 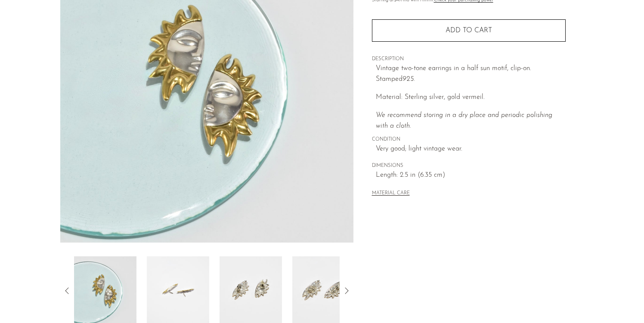 What do you see at coordinates (470, 176) in the screenshot?
I see `span: Length: 2.5 in (6.35 cm)` at bounding box center [470, 176].